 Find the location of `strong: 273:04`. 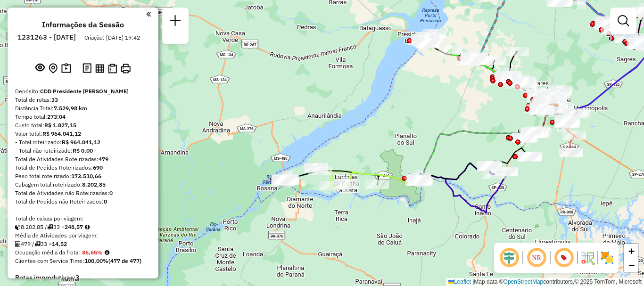

strong: 273:04 is located at coordinates (56, 116).